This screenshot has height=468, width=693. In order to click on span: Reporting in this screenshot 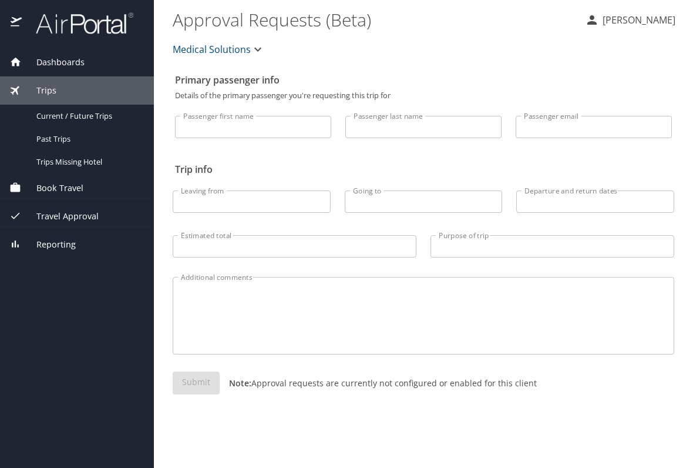, I will do `click(49, 244)`.